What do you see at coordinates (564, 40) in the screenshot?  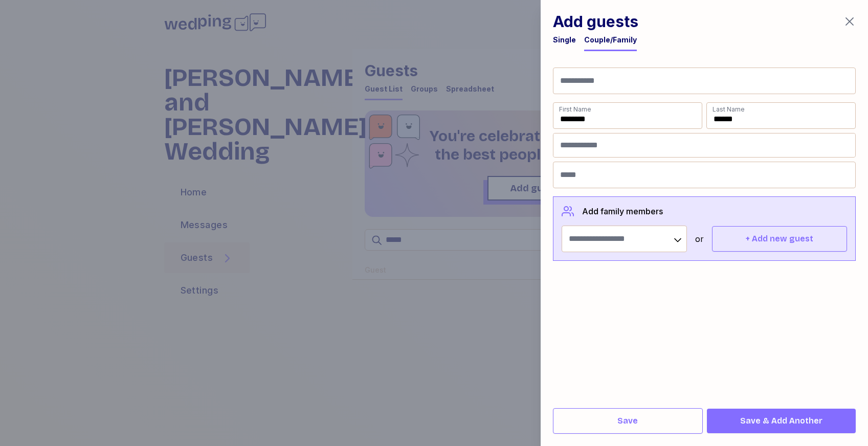 I see `div: Single` at bounding box center [564, 40].